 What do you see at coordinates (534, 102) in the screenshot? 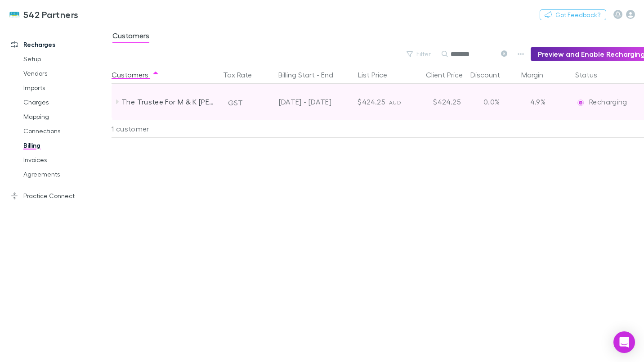
I see `p: 4.9%` at bounding box center [534, 102].